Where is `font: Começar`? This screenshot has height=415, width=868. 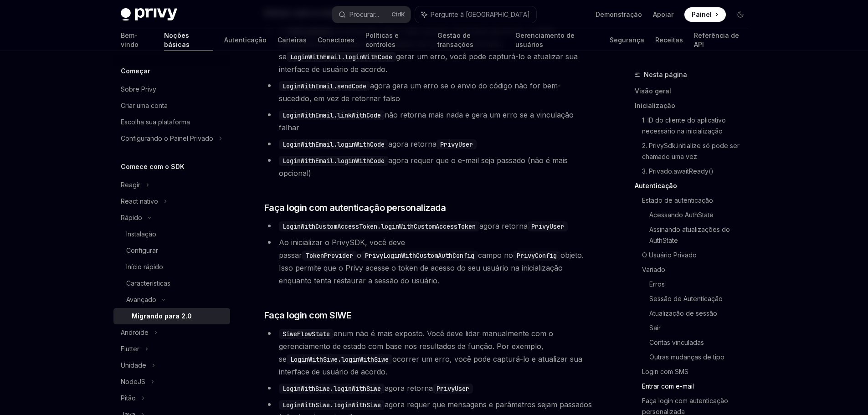
font: Começar is located at coordinates (135, 71).